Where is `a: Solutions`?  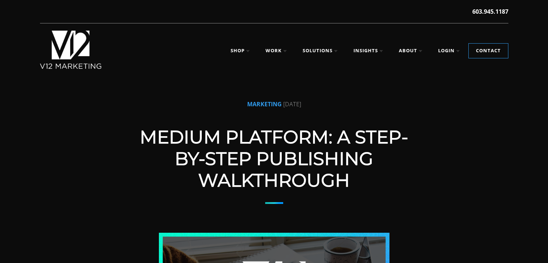
a: Solutions is located at coordinates (320, 51).